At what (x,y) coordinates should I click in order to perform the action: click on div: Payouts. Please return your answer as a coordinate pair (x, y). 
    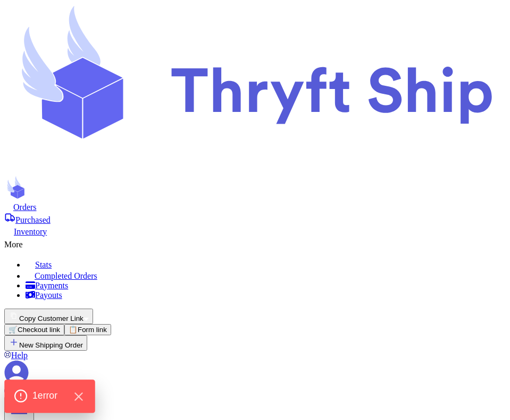
    Looking at the image, I should click on (266, 295).